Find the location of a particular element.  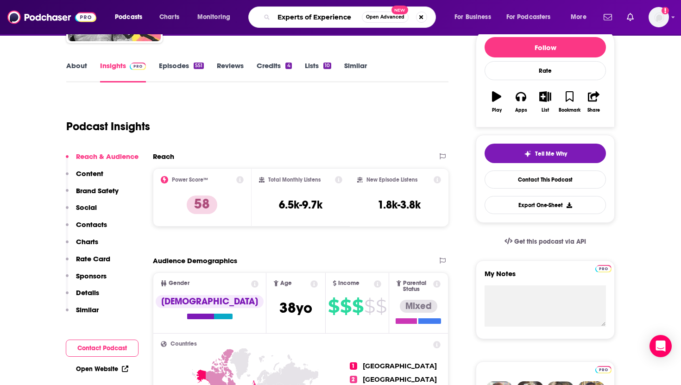

h3: 6.5k-9.7k is located at coordinates (301, 205).